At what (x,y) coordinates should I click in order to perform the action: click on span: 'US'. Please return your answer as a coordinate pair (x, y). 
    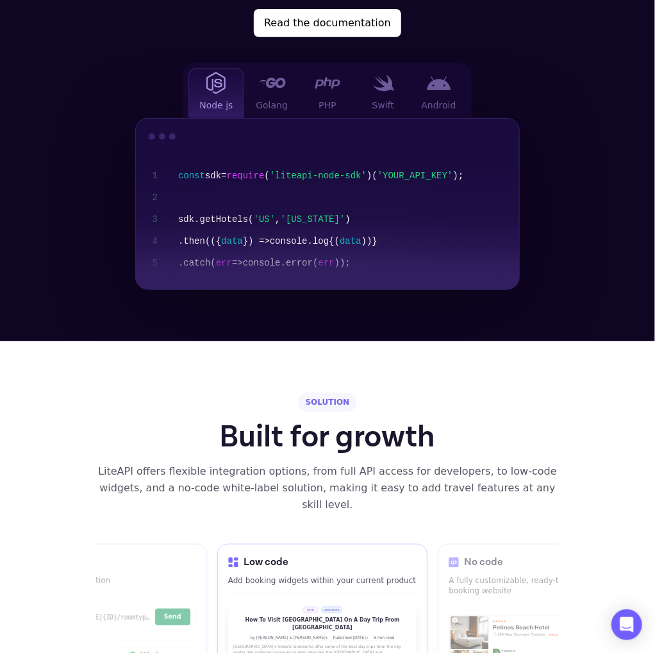
    Looking at the image, I should click on (265, 219).